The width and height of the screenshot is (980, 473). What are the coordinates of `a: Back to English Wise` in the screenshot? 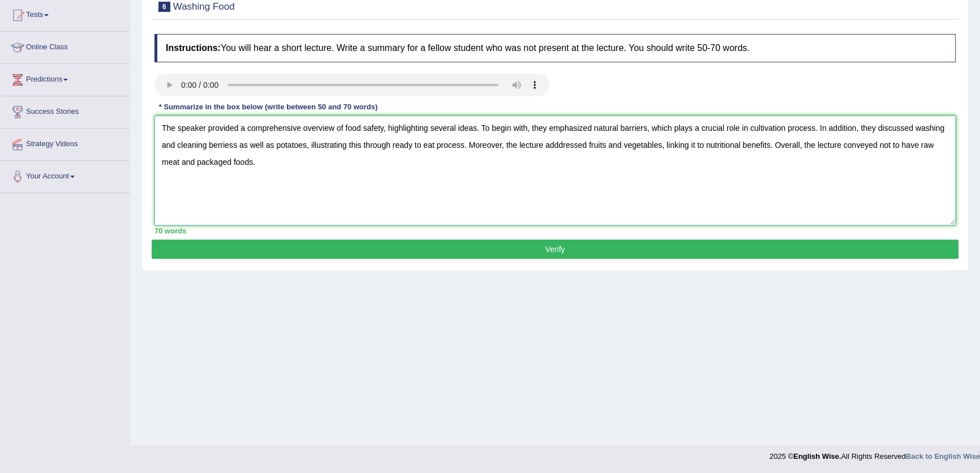 It's located at (943, 455).